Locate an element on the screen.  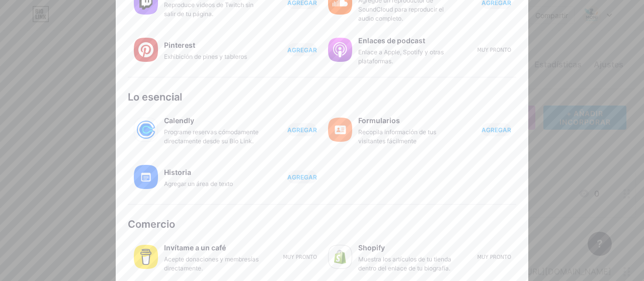
font: Formularios is located at coordinates (378, 120).